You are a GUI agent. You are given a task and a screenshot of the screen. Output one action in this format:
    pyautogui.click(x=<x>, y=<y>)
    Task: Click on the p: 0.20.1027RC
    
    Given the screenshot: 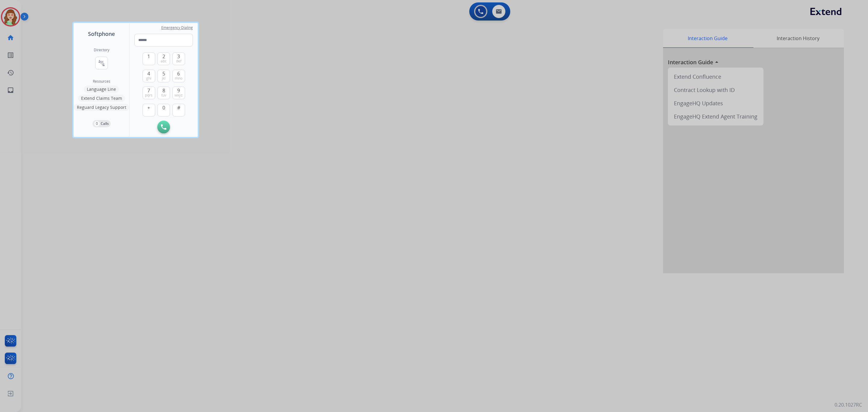 What is the action you would take?
    pyautogui.click(x=848, y=404)
    